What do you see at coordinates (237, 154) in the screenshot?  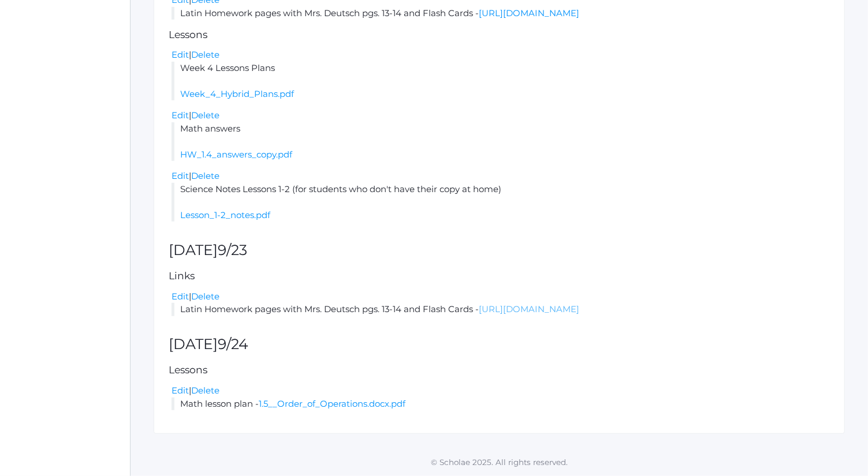 I see `a: HW_1.4_answers_copy.pdf` at bounding box center [237, 154].